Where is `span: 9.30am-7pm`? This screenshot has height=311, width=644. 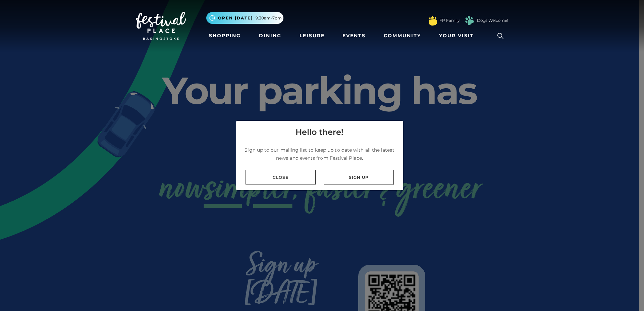 span: 9.30am-7pm is located at coordinates (269, 18).